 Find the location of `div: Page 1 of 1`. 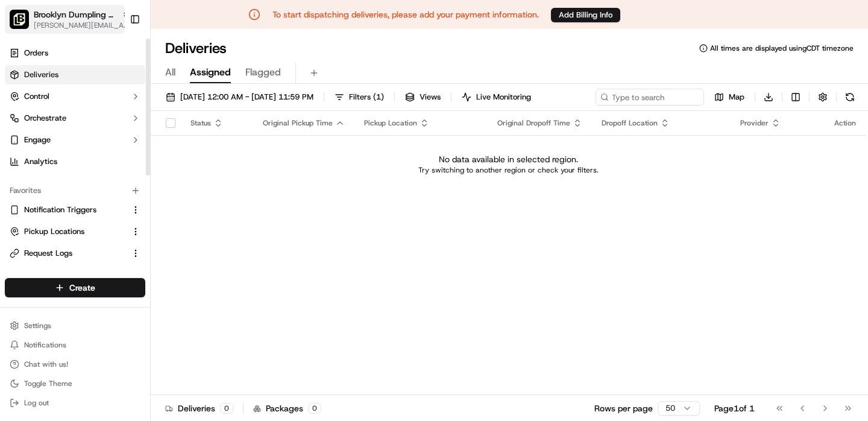

div: Page 1 of 1 is located at coordinates (734, 409).